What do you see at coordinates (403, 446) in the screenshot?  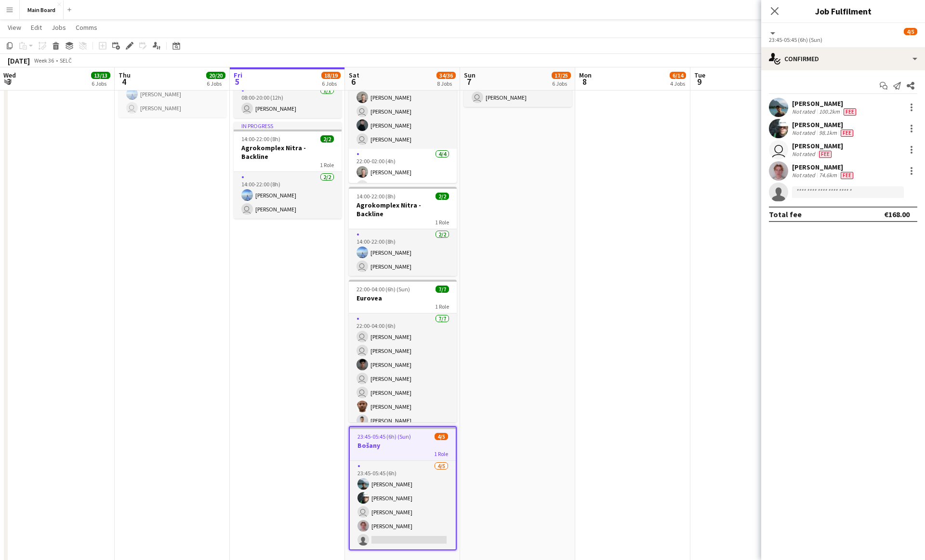 I see `h3: Bošany` at bounding box center [403, 446].